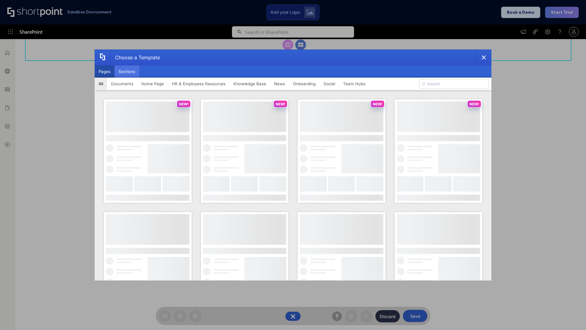  Describe the element at coordinates (354, 84) in the screenshot. I see `button: Team Hubs` at that location.